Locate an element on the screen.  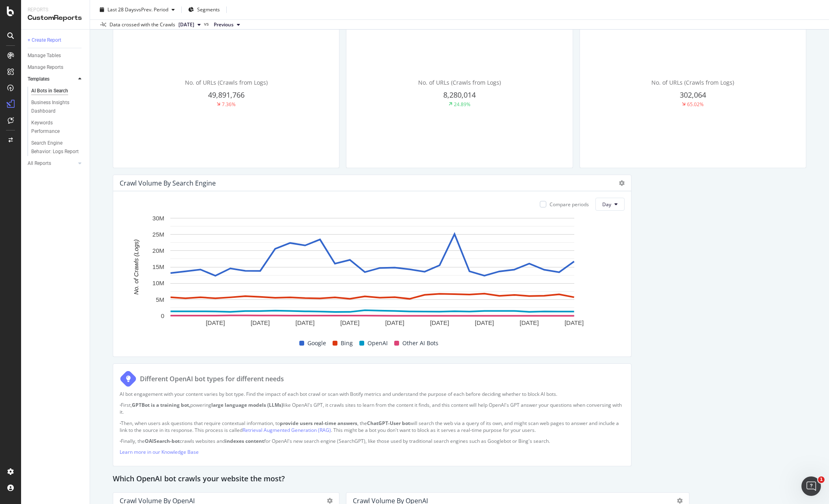
h2: Which OpenAI bot crawls your website the most? is located at coordinates (199, 480).